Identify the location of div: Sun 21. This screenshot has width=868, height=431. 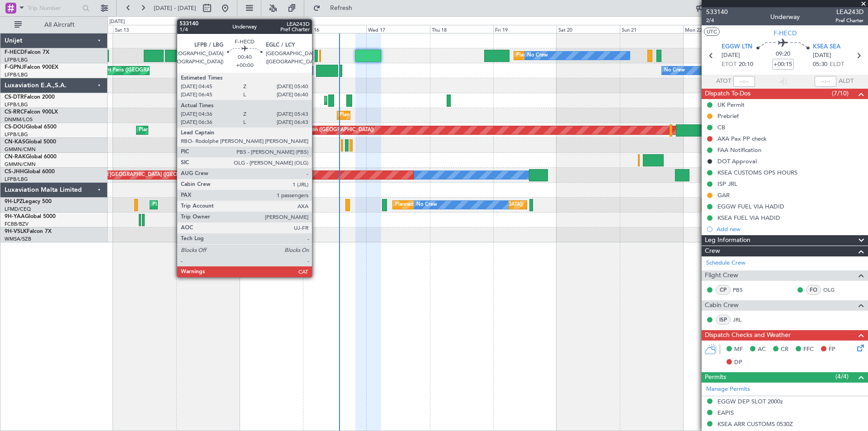
(651, 29).